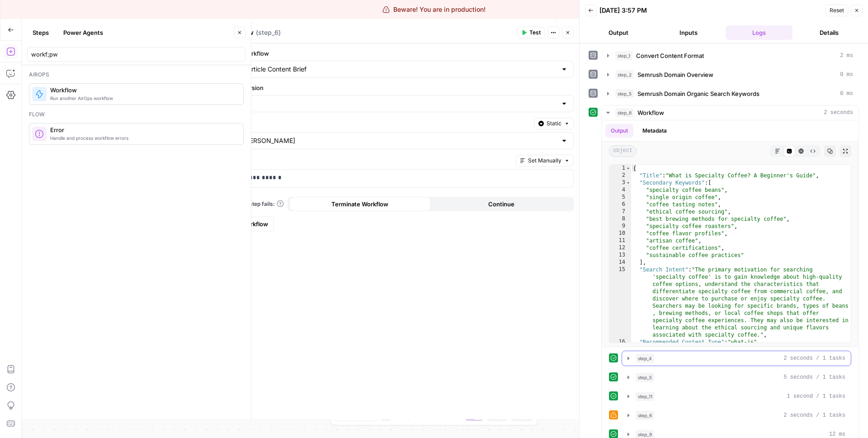  What do you see at coordinates (535, 32) in the screenshot?
I see `span: Test` at bounding box center [535, 32].